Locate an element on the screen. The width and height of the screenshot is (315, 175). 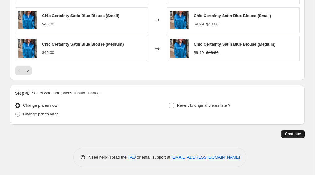
span: Continue is located at coordinates (293, 134).